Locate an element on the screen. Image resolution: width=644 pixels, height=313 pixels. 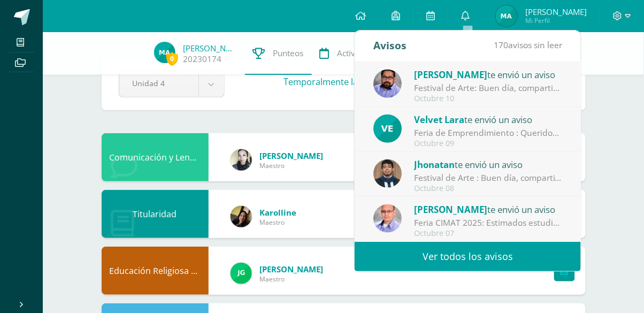
a: Ver todos los avisos is located at coordinates (467, 256).